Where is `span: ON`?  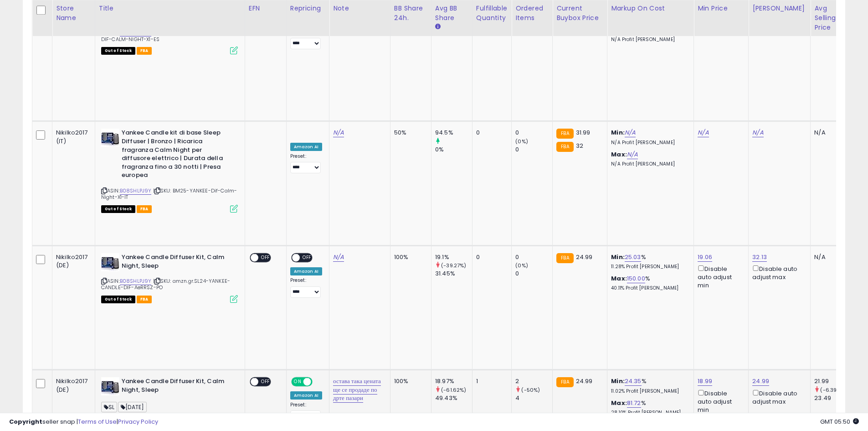
span: ON is located at coordinates (298, 382).